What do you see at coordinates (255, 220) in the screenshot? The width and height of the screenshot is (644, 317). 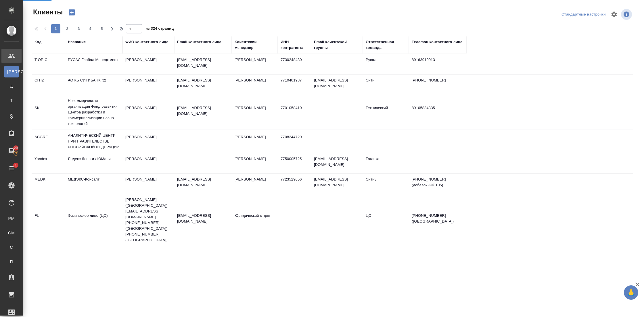 I see `td: Юридический отдел` at bounding box center [255, 220].